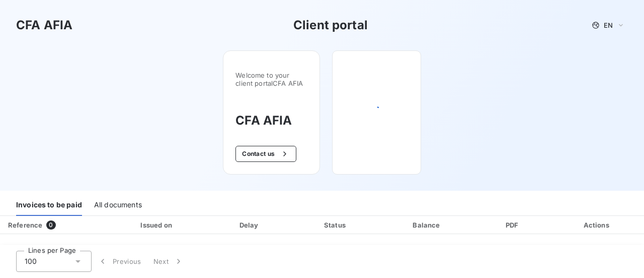 The height and width of the screenshot is (278, 644). Describe the element at coordinates (157, 224) in the screenshot. I see `div: Issued on` at that location.